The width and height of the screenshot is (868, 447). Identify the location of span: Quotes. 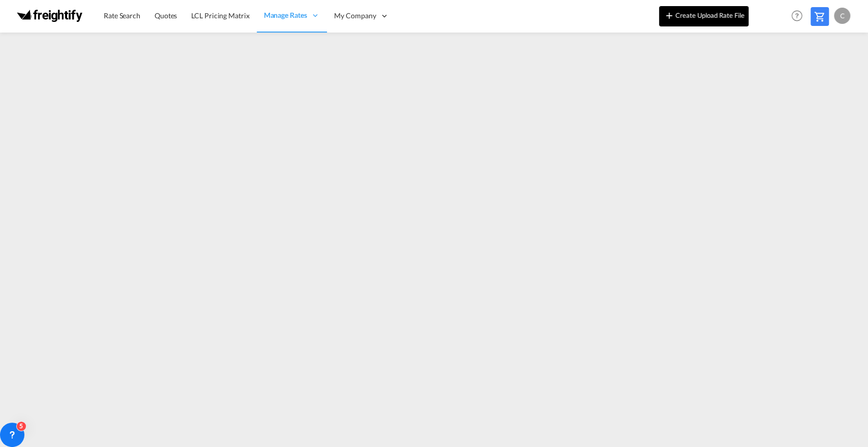
(166, 15).